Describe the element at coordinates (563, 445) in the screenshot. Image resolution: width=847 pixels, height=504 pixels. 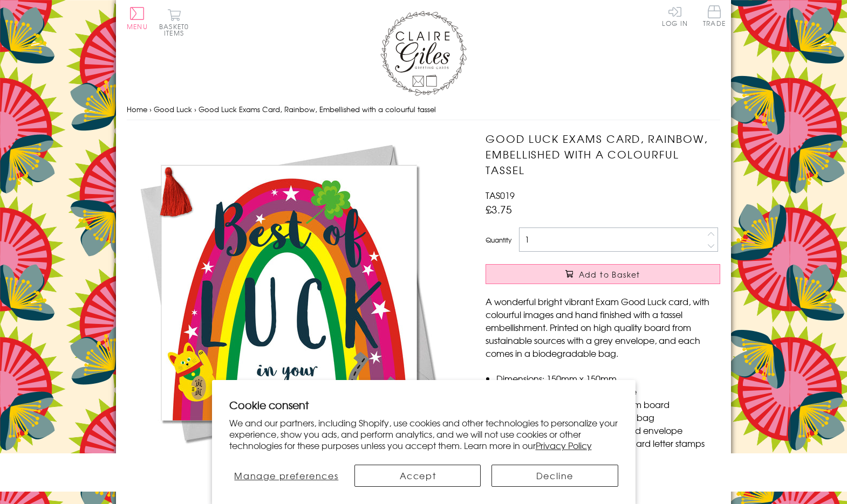
I see `a: Privacy Policy` at that location.